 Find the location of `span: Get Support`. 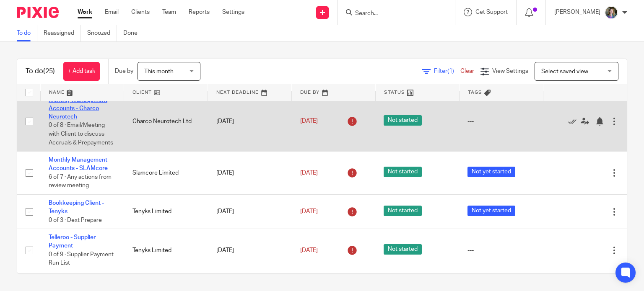

span: Get Support is located at coordinates (491, 12).